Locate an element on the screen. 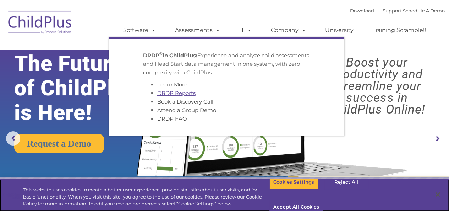  a: Request a Demo is located at coordinates (59, 143).